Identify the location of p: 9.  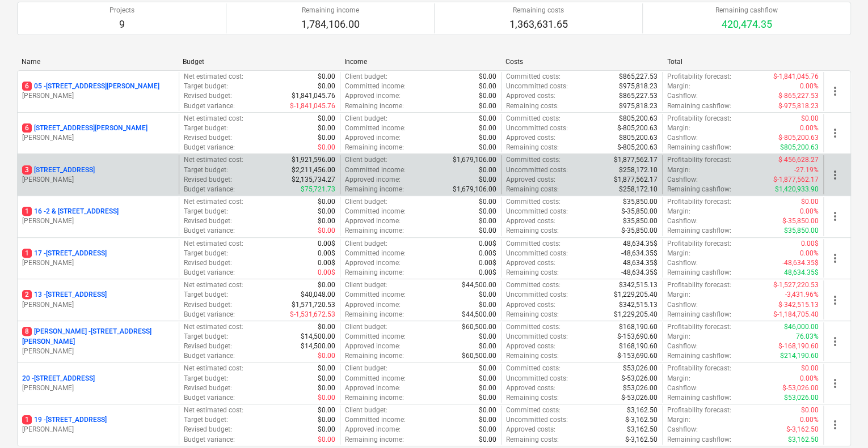
(122, 25).